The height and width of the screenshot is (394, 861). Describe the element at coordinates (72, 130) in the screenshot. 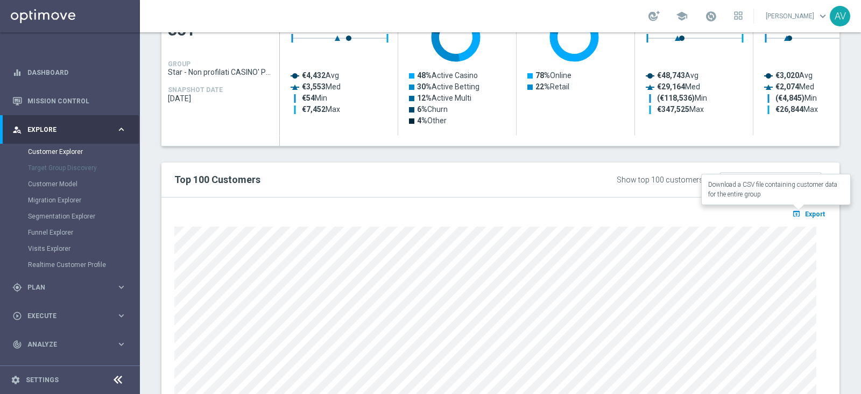

I see `span: Explore` at that location.